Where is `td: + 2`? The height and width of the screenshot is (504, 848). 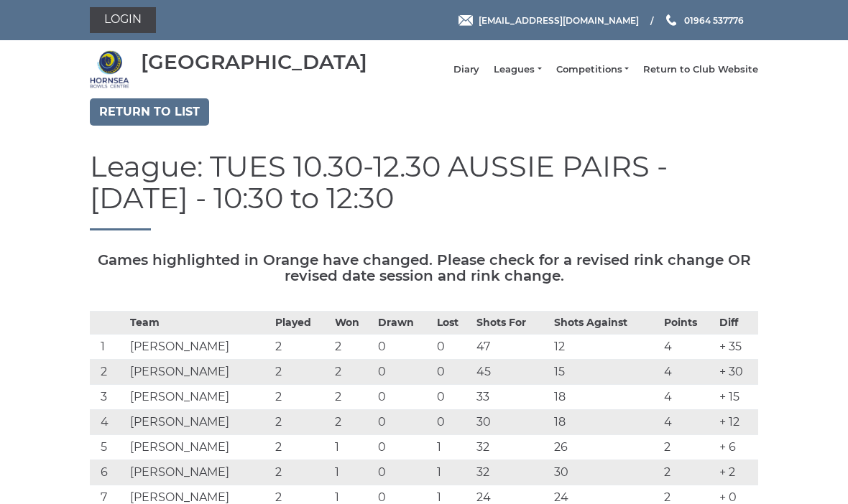
td: + 2 is located at coordinates (736, 472).